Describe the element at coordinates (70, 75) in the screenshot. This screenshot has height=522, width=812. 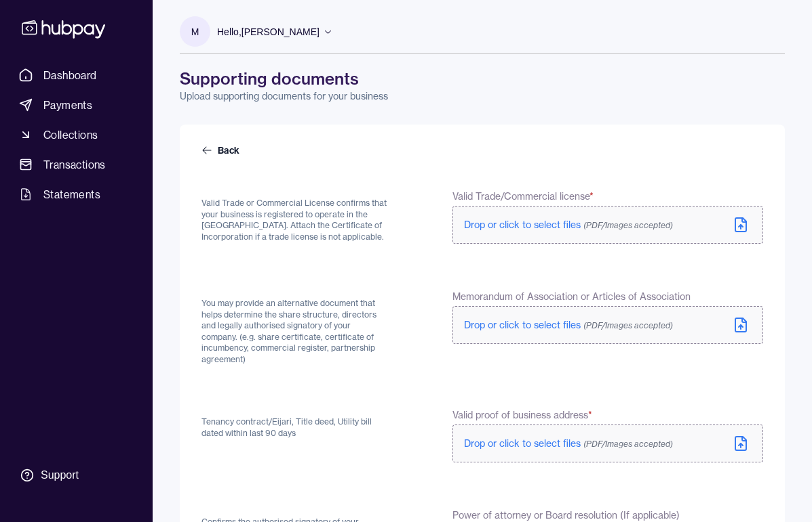
I see `span: Dashboard` at that location.